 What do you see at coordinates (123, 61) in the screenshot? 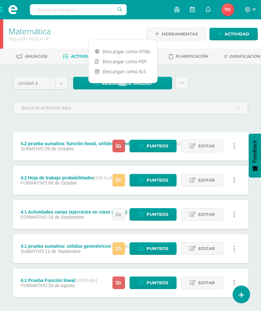
I see `a: Descargar como PDF` at bounding box center [123, 61].